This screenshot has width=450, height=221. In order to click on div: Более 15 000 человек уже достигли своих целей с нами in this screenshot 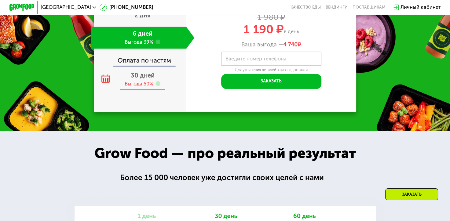, I will do `click(225, 178)`.